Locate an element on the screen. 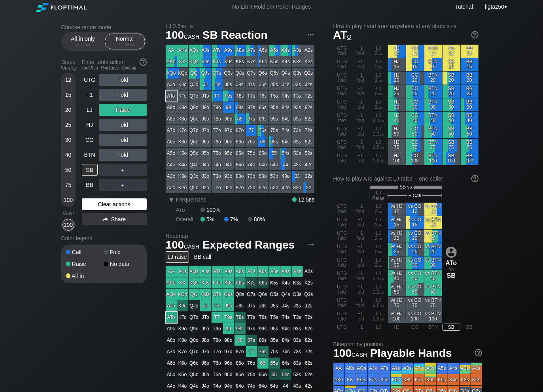  div: A8o is located at coordinates (171, 119).